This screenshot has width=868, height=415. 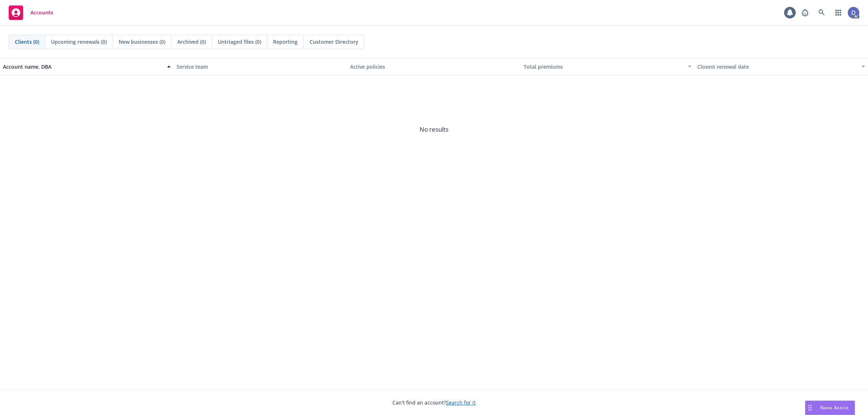 I want to click on div: Total premiums, so click(x=604, y=67).